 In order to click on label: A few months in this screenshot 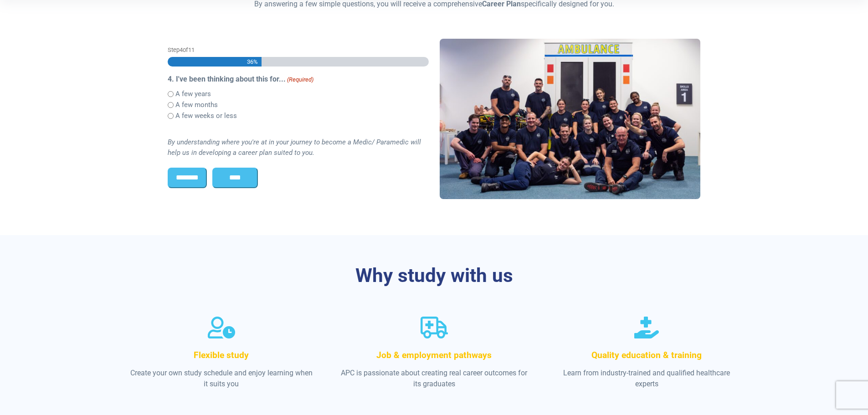, I will do `click(196, 105)`.